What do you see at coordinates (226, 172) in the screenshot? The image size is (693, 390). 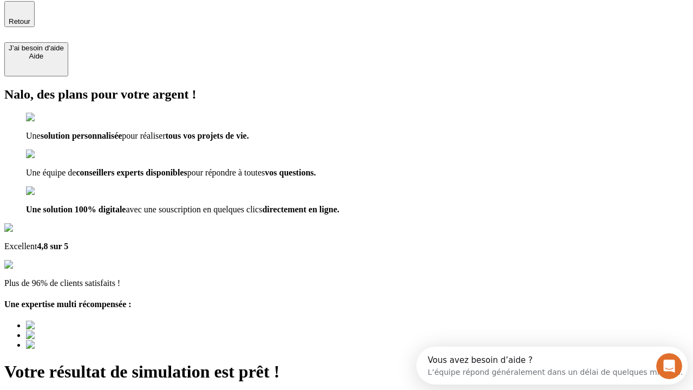 I see `span: pour répondre à toutes` at bounding box center [226, 172].